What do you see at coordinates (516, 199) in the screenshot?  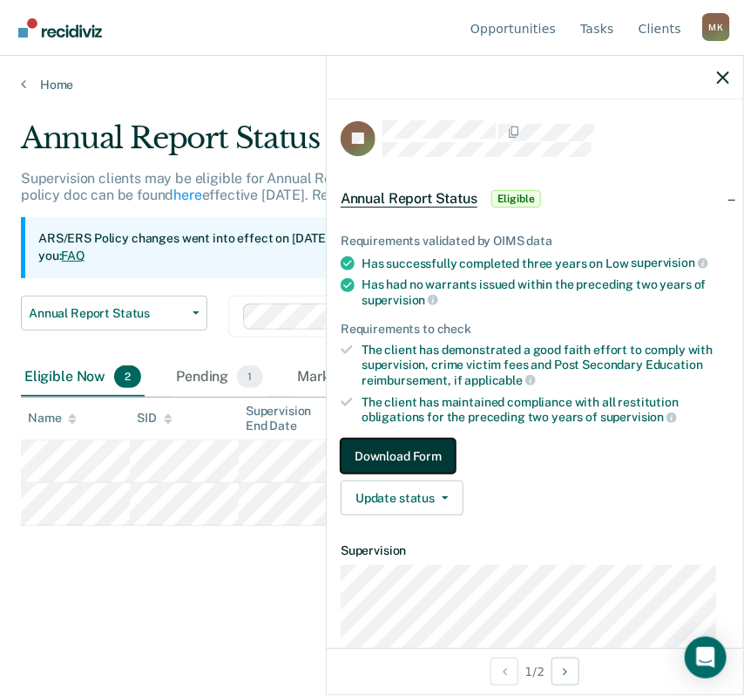 I see `span: Eligible` at bounding box center [516, 199].